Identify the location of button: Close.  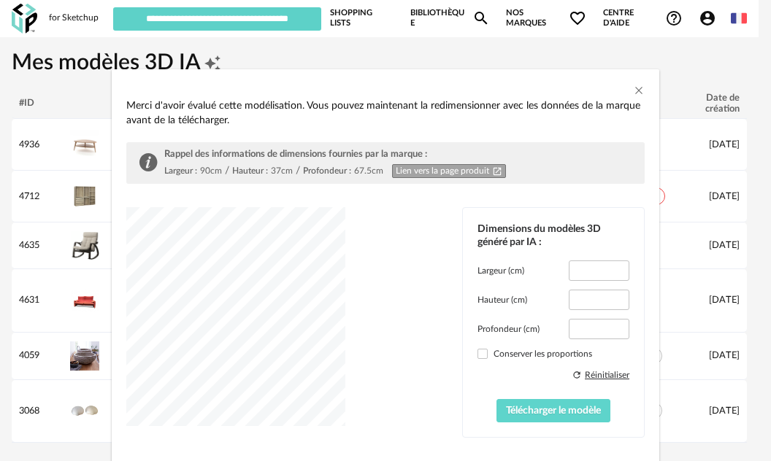
(639, 91).